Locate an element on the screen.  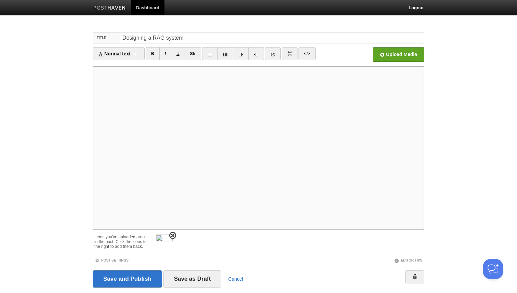
input: Save and Publish is located at coordinates (127, 279).